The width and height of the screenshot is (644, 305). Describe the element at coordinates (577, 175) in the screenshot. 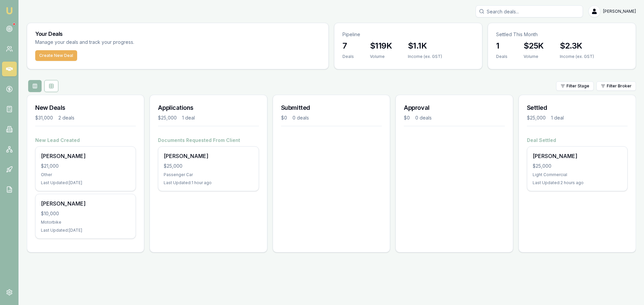

I see `div: Light Commercial` at that location.